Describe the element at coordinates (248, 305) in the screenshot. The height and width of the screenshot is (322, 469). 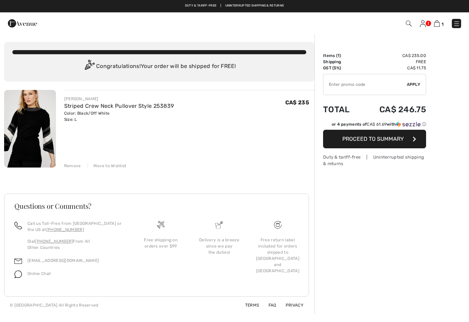
I see `a: Terms` at that location.